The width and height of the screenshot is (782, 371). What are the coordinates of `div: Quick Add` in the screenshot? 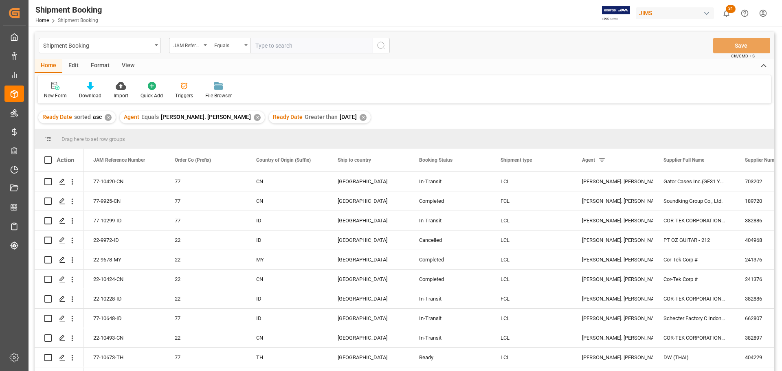 It's located at (151, 96).